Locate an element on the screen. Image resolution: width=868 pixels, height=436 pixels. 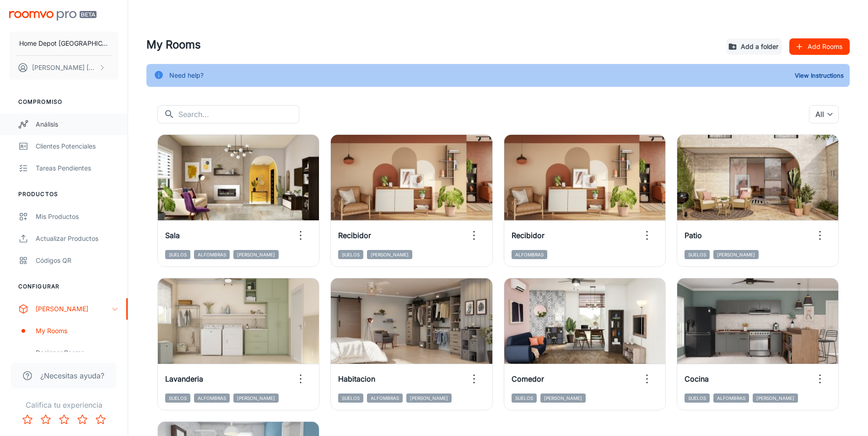
div: All is located at coordinates (824, 115).